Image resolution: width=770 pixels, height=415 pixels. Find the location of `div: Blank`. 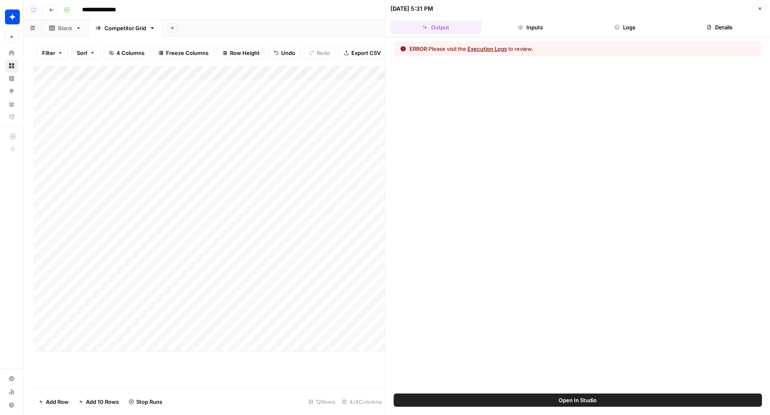

div: Blank is located at coordinates (65, 28).